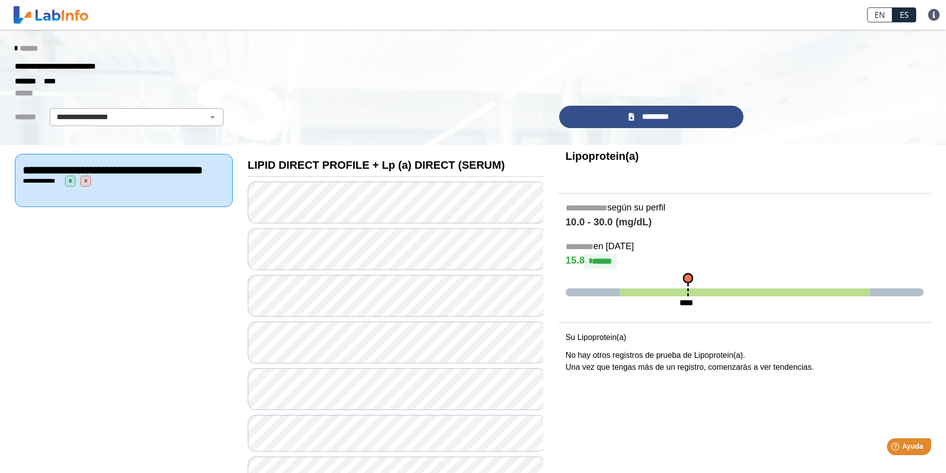  What do you see at coordinates (904, 15) in the screenshot?
I see `a: ES` at bounding box center [904, 15].